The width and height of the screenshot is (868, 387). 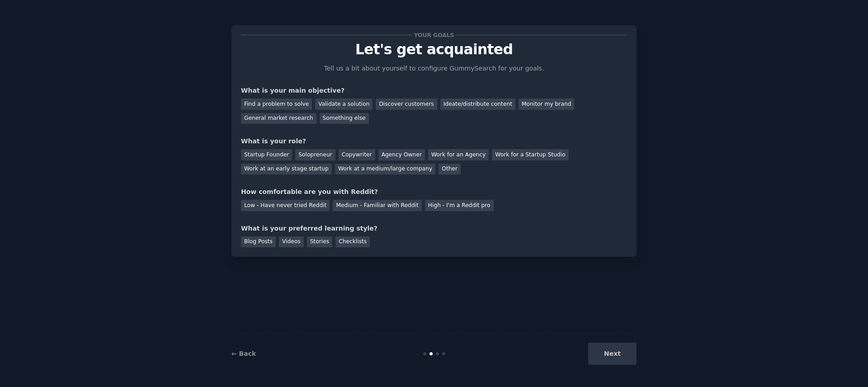 I want to click on div: Ideate/distribute content, so click(x=478, y=104).